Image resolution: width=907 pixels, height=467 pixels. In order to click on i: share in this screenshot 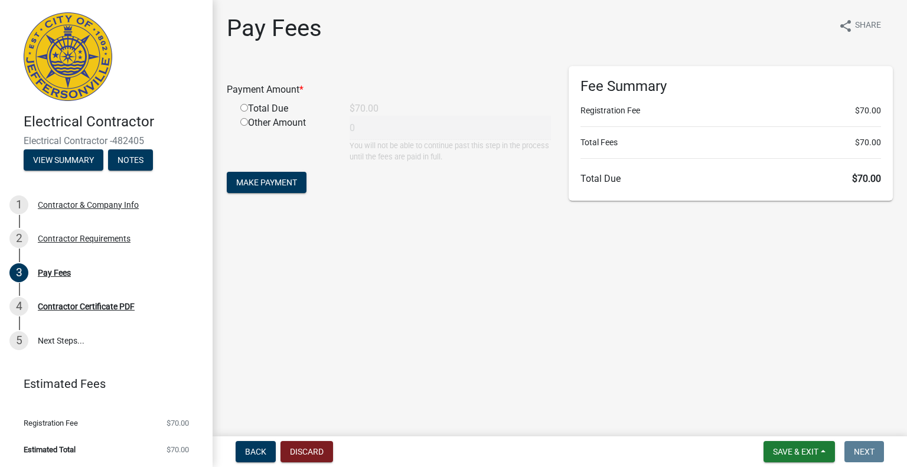, I will do `click(845, 26)`.